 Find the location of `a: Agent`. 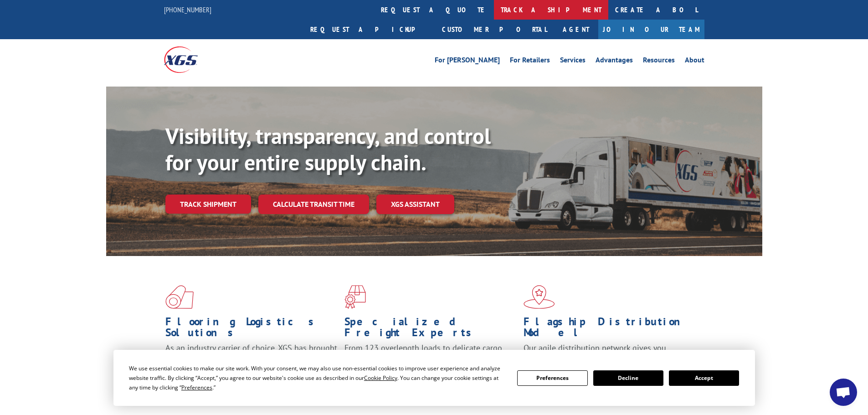

a: Agent is located at coordinates (576, 30).